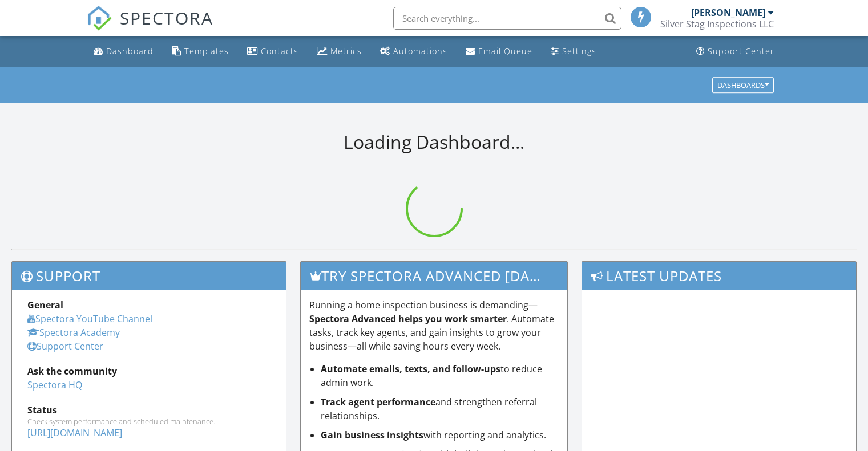 The width and height of the screenshot is (868, 451). Describe the element at coordinates (410, 369) in the screenshot. I see `strong: Automate emails, texts, and follow-ups` at that location.